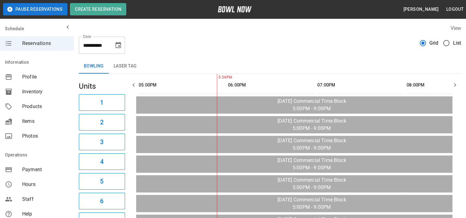 The image size is (466, 218). I want to click on span: Items, so click(46, 121).